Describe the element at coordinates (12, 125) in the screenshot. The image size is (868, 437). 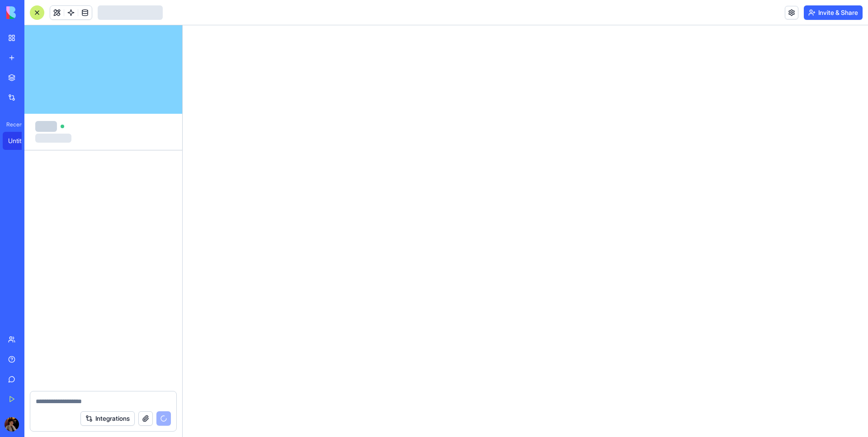
I see `span: Recent` at that location.